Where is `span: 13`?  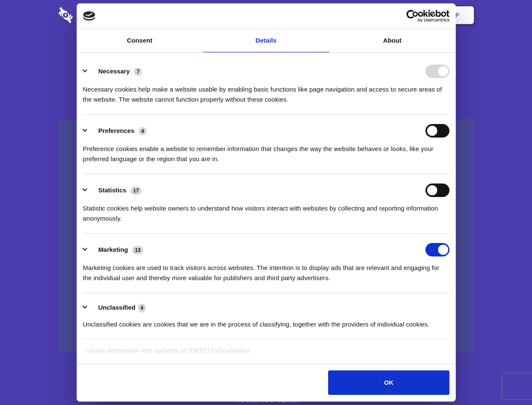
span: 13 is located at coordinates (138, 250).